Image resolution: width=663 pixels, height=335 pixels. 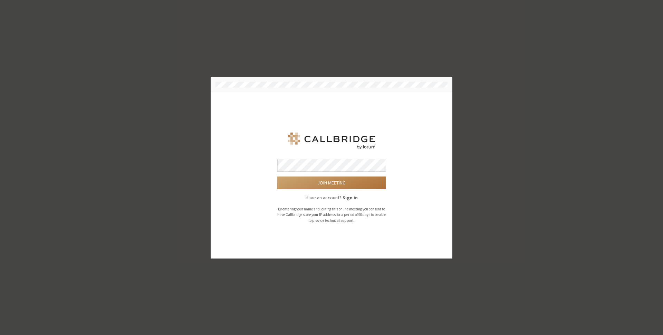 I want to click on p: By entering your name and joining this online meeting you consent to have Callbridge store your I..., so click(x=332, y=215).